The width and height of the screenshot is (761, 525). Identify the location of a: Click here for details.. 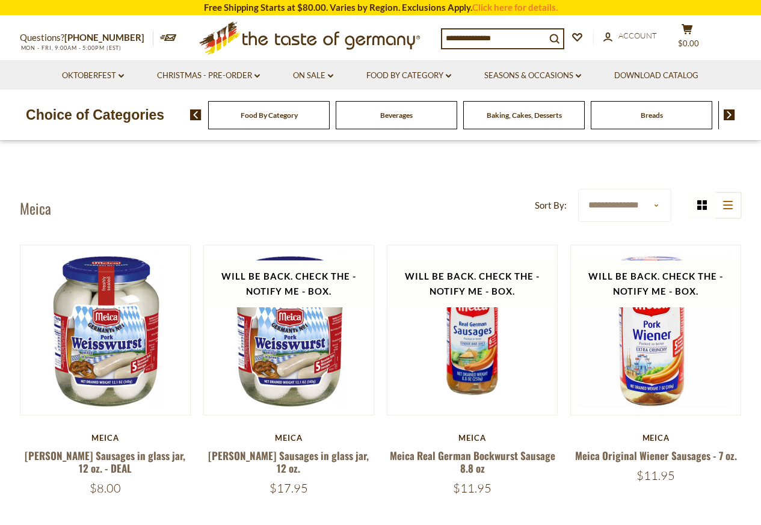
(515, 7).